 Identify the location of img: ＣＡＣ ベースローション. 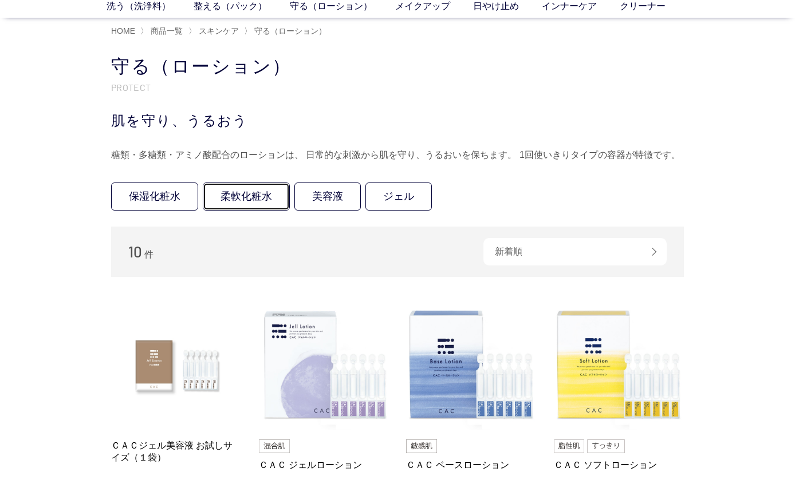
(471, 365).